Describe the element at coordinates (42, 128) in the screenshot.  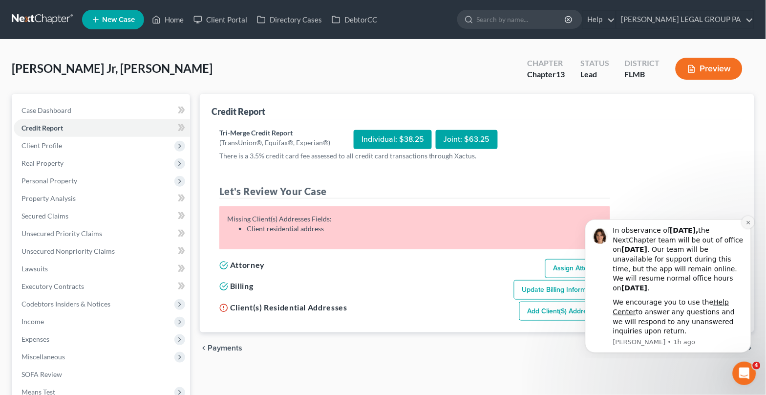
I see `span: Credit Report` at that location.